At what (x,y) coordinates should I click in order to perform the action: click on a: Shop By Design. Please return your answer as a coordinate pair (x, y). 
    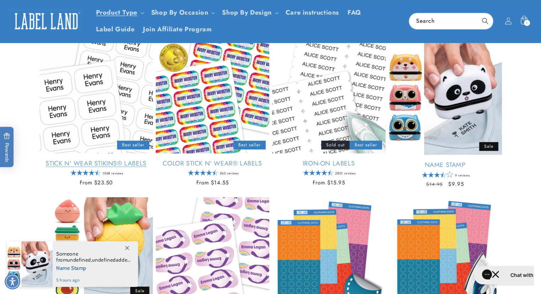
    Looking at the image, I should click on (246, 12).